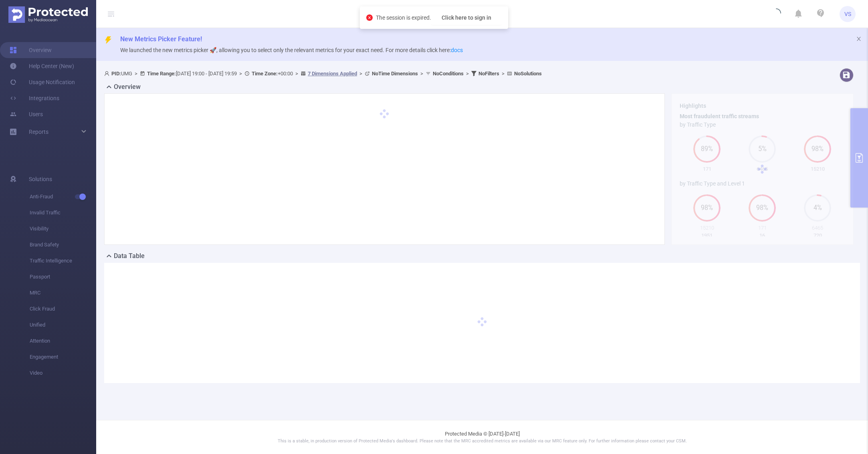 The width and height of the screenshot is (868, 454). I want to click on img: Protected Media, so click(48, 14).